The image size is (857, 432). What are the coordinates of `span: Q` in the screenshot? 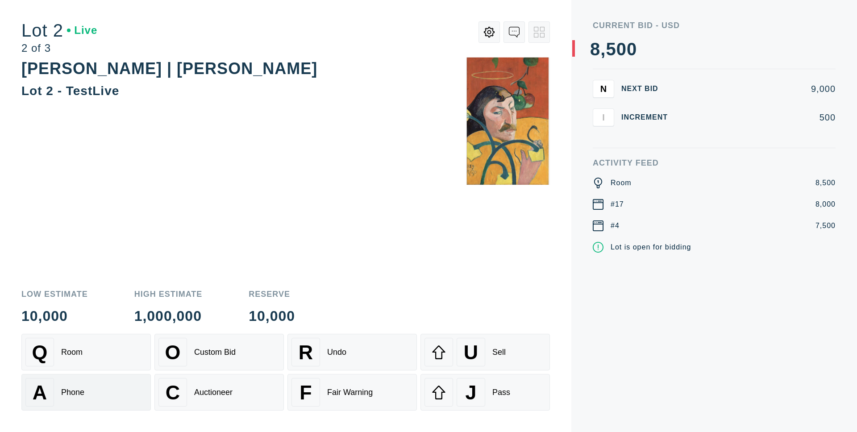 It's located at (40, 352).